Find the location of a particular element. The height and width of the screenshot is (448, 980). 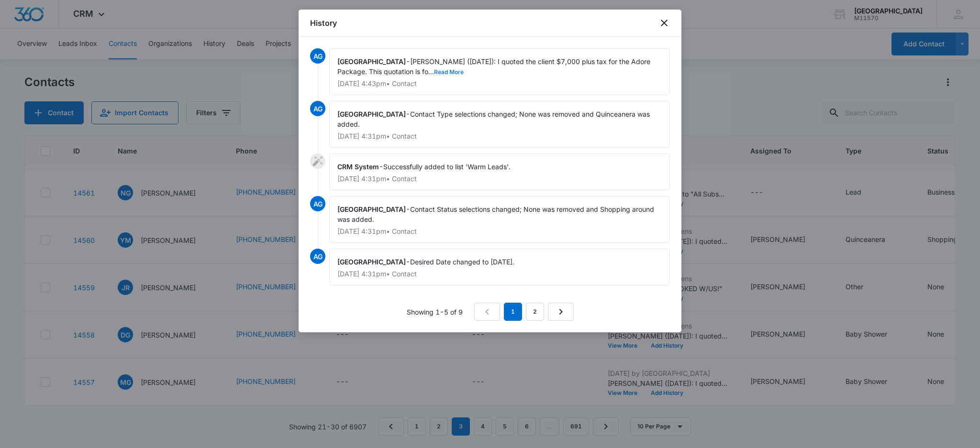

span: Contact Type selections changed; None was removed and Quinceanera was added. is located at coordinates (494, 119).